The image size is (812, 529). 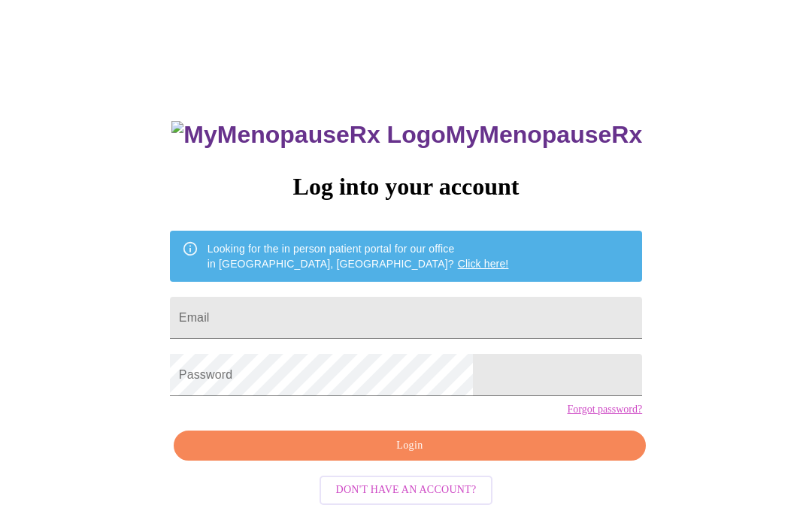 What do you see at coordinates (483, 264) in the screenshot?
I see `a: Click here!` at bounding box center [483, 264].